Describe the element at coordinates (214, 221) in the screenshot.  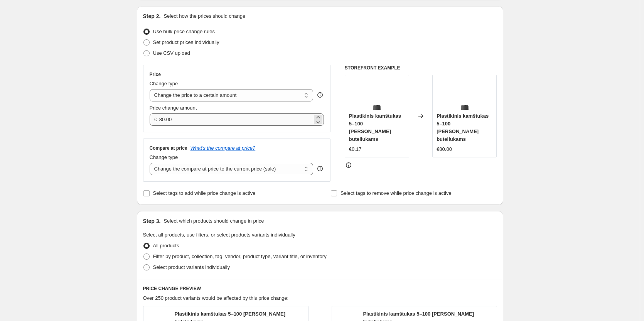
I see `p: Select which products should change in price` at that location.